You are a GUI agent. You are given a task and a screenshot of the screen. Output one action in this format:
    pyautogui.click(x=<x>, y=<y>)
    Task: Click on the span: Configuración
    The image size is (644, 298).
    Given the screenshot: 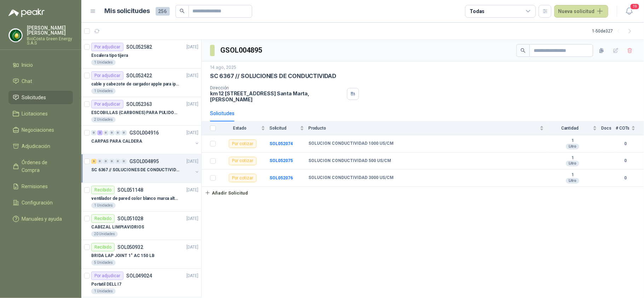 What is the action you would take?
    pyautogui.click(x=38, y=202)
    